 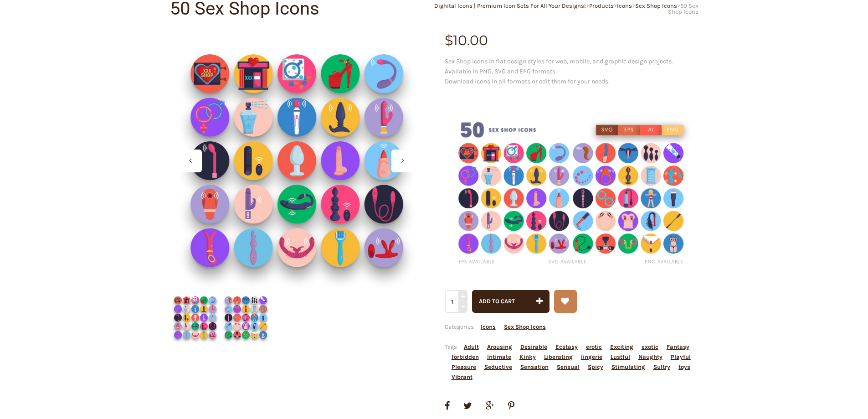 I want to click on a: Seductive, so click(x=498, y=366).